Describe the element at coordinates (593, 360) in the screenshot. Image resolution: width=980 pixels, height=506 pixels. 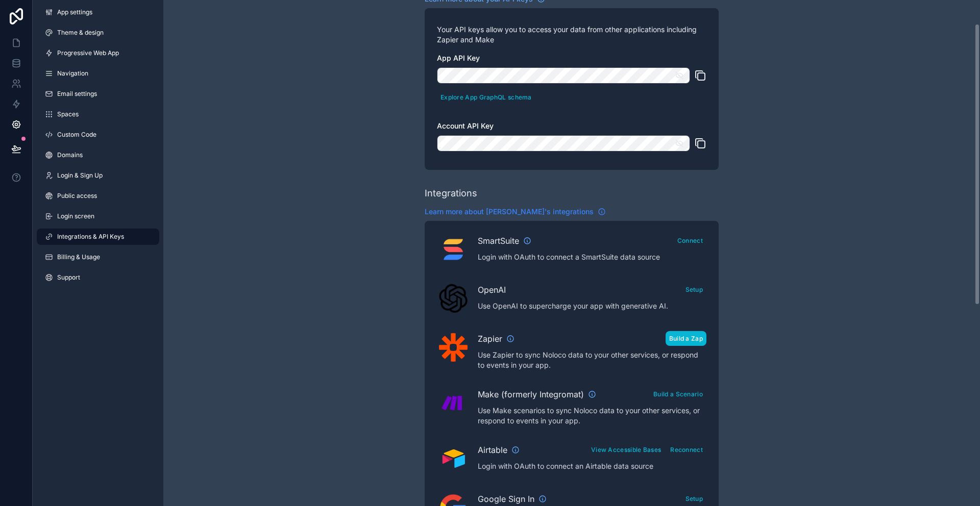
I see `p: Use Zapier to sync Noloco data to your other services, or respond to events in your app.` at that location.